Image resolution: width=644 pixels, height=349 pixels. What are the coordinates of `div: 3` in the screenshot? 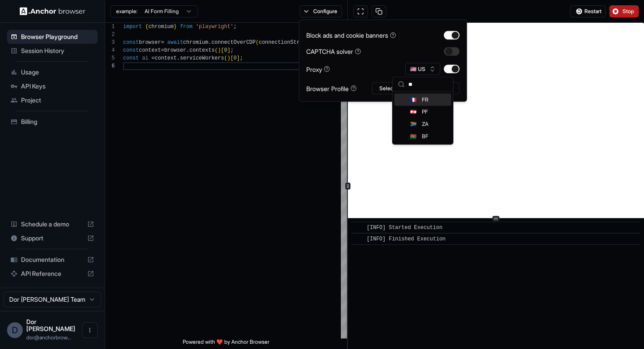 It's located at (110, 42).